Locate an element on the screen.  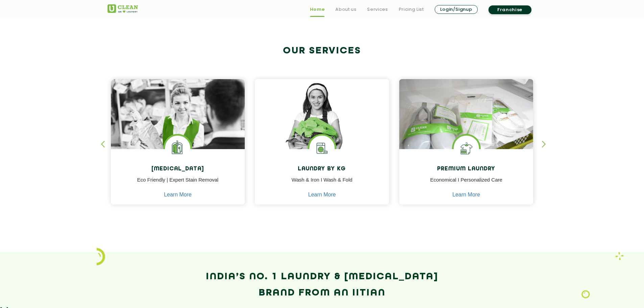
a: Home is located at coordinates (317, 9).